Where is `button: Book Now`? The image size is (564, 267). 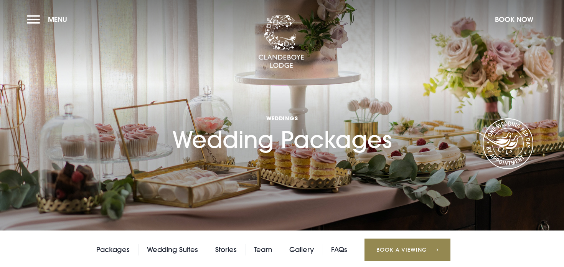 button: Book Now is located at coordinates (514, 19).